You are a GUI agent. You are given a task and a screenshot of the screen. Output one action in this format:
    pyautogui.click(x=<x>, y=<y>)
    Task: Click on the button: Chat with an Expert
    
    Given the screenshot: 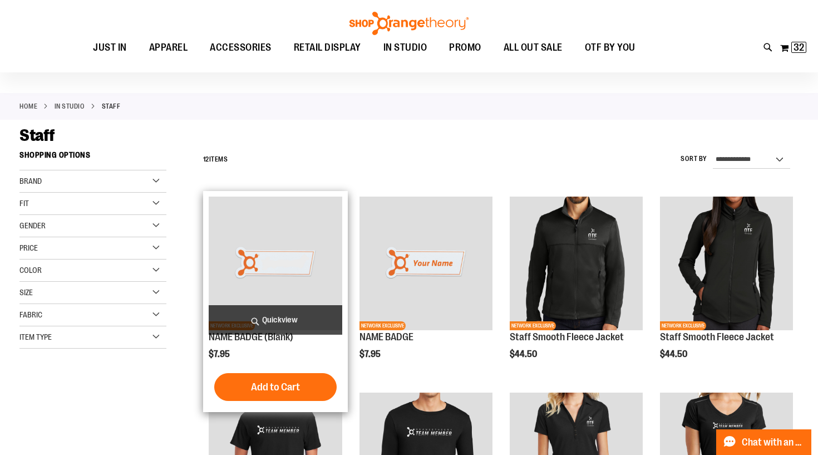 What is the action you would take?
    pyautogui.click(x=764, y=442)
    